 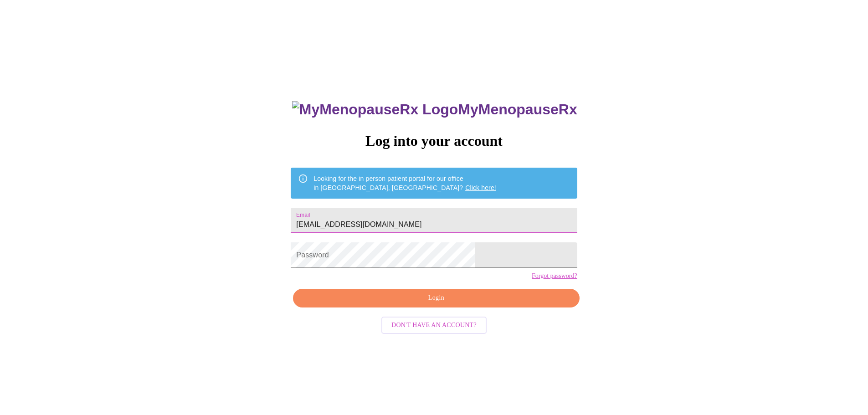 What do you see at coordinates (434, 325) in the screenshot?
I see `span: Don't have an account?` at bounding box center [434, 325].